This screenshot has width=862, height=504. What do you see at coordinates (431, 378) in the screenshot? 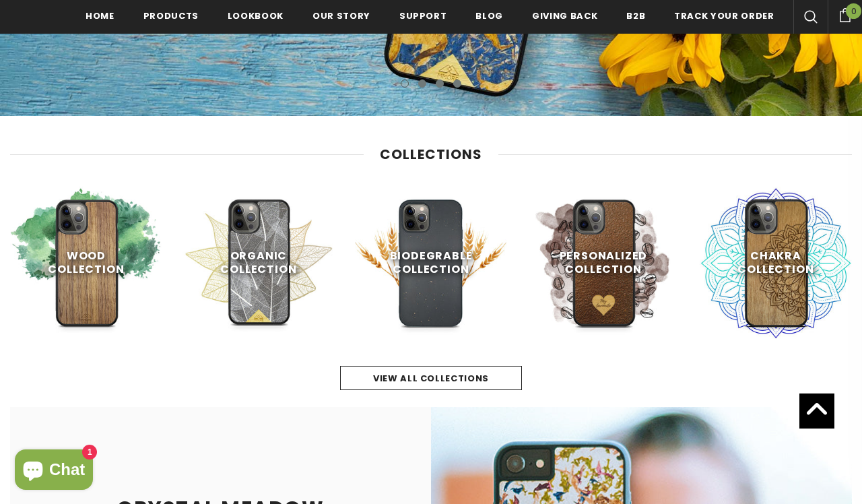
I see `span: view all collections` at bounding box center [431, 378].